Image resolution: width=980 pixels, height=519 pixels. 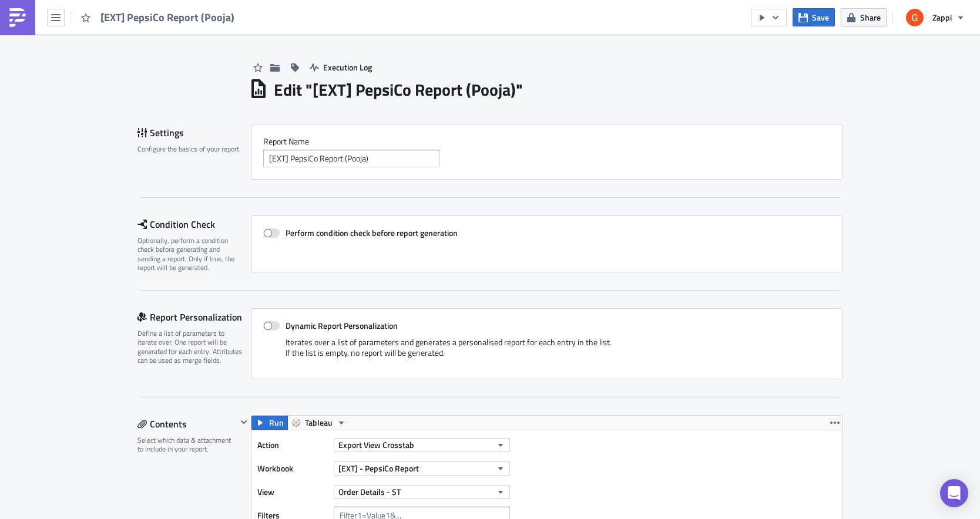 What do you see at coordinates (194, 133) in the screenshot?
I see `div: Settings` at bounding box center [194, 133].